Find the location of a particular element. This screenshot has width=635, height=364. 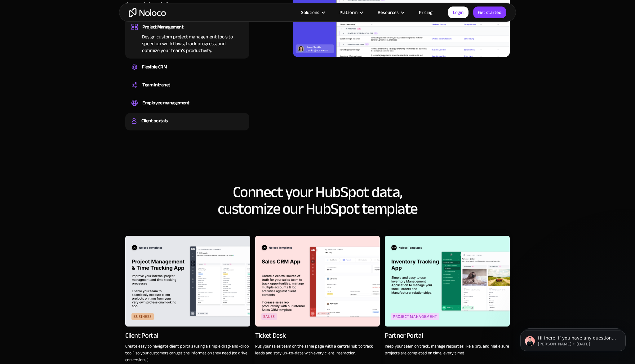

div: Create a custom CRM that you can adapt to your business’s needs, centralize your workflows, and m... is located at coordinates (188, 72).